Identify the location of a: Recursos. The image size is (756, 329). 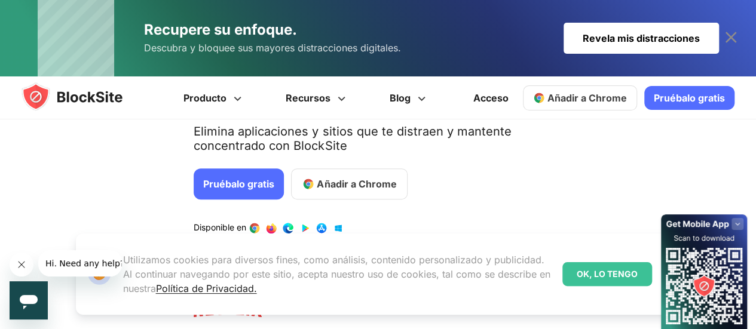
(317, 98).